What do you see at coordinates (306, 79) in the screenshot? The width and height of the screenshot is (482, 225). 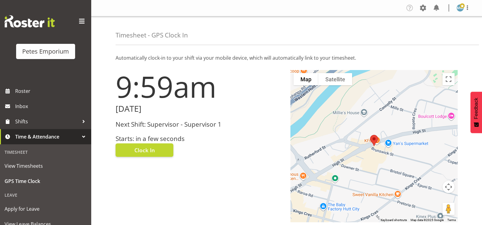 I see `button: Show street map` at bounding box center [306, 79].